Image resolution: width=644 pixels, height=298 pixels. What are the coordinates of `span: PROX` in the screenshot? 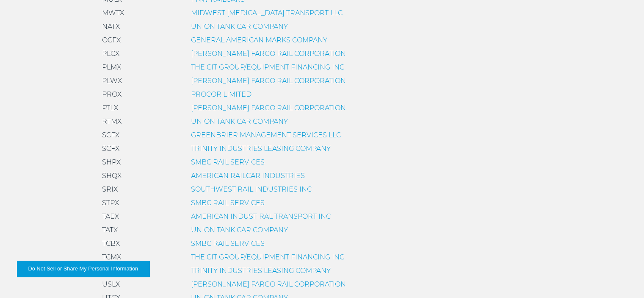 It's located at (112, 94).